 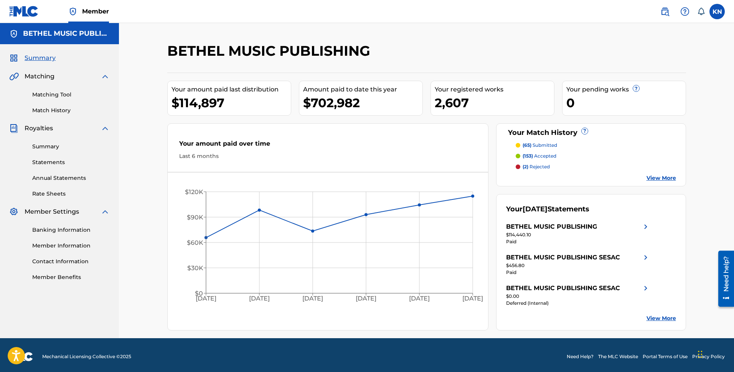 I want to click on p: submitted, so click(x=540, y=145).